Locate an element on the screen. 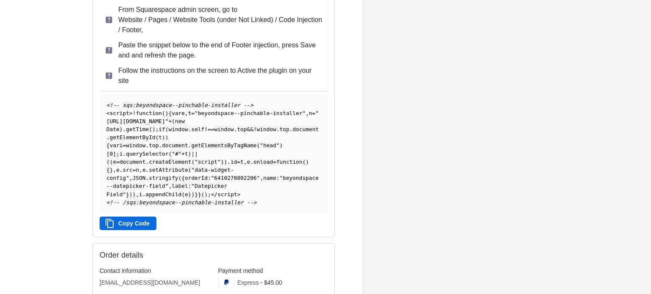  span: var is located at coordinates (114, 145).